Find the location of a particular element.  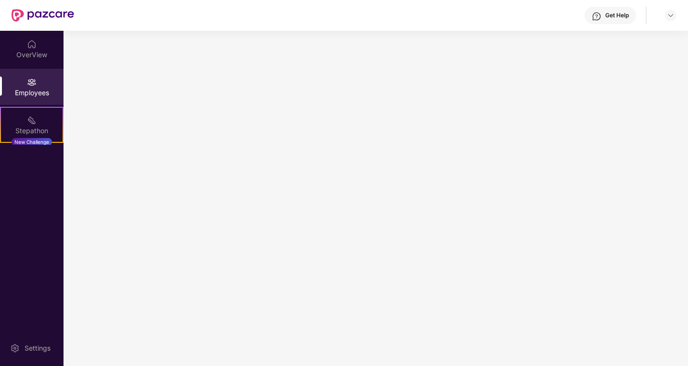

div: Stepathon is located at coordinates (32, 131).